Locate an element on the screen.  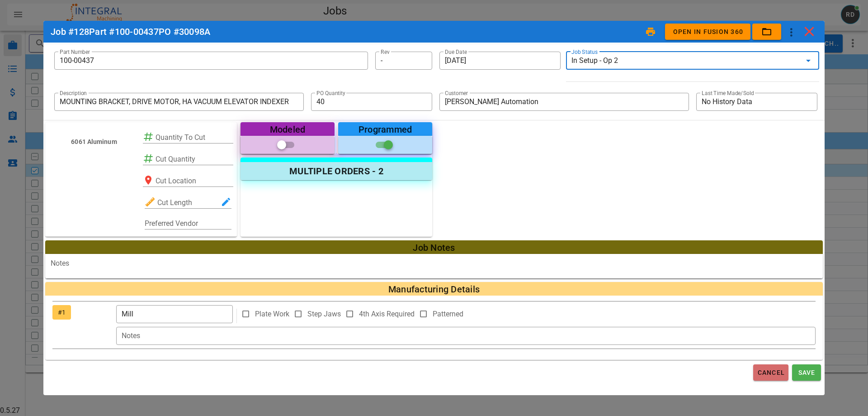
label: Due Date is located at coordinates (456, 52).